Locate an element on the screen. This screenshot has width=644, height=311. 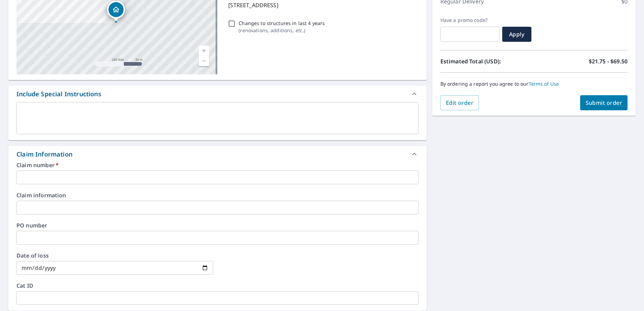
button: Submit order is located at coordinates (604, 103).